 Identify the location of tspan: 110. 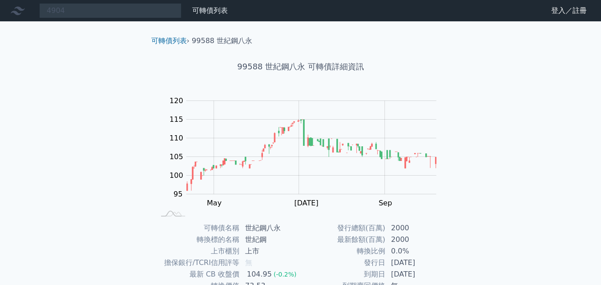
(176, 138).